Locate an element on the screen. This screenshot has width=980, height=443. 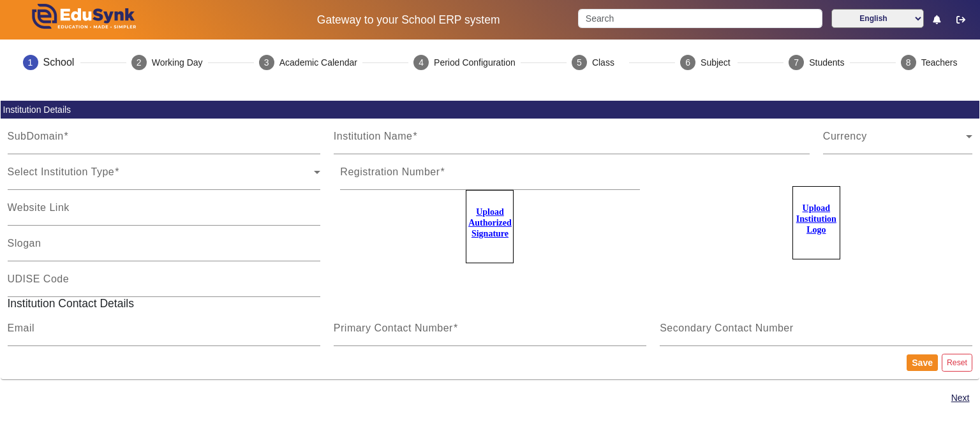
mat-label: Secondary Contact Number is located at coordinates (726, 328).